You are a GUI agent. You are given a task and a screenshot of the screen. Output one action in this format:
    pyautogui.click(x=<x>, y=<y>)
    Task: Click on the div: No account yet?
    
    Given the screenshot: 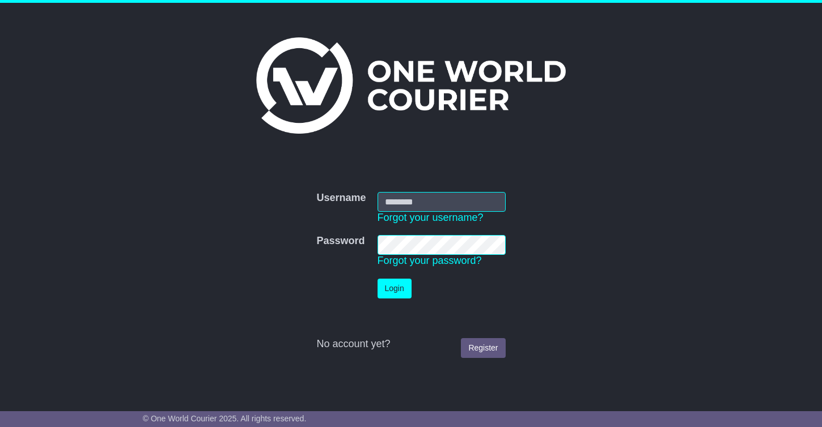 What is the action you would take?
    pyautogui.click(x=410, y=345)
    